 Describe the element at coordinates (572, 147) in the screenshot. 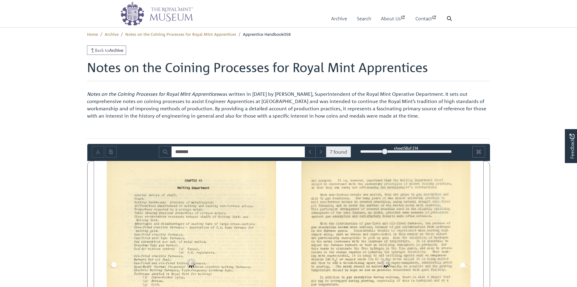

I see `span: Feedback` at that location.